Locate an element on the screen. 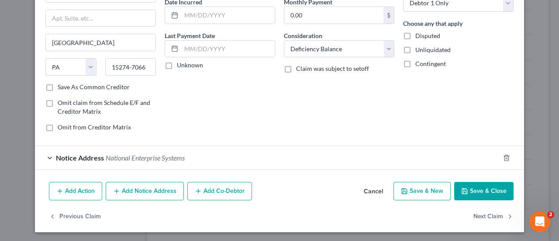 The image size is (559, 241). span: Notice Address is located at coordinates (80, 157).